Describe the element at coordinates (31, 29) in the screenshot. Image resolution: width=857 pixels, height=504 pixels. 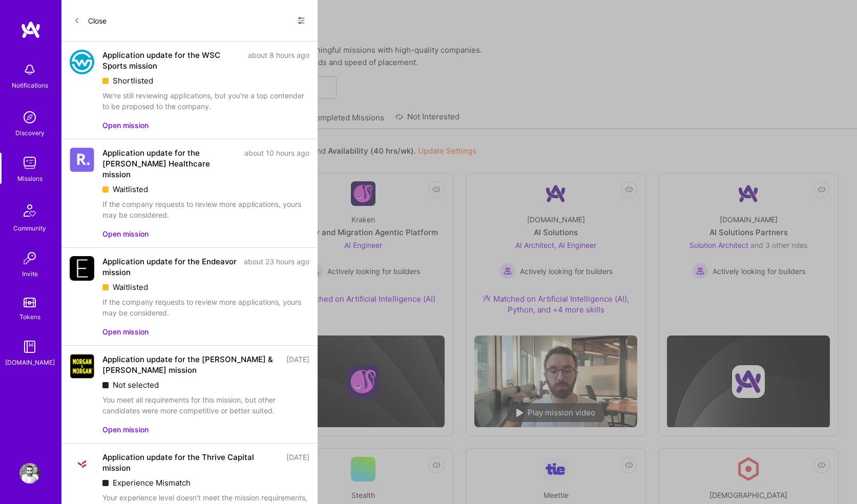
I see `img: logo` at that location.